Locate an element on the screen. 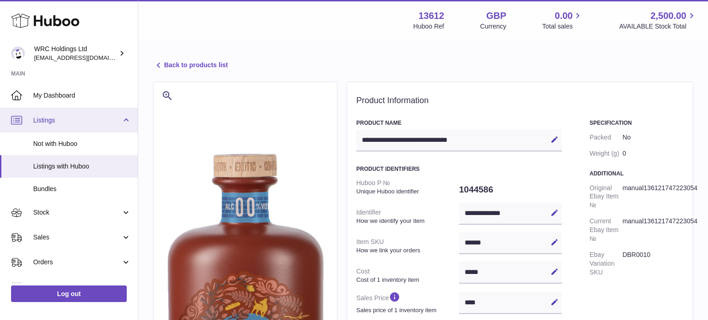 This screenshot has width=708, height=320. span: 2,500.00 is located at coordinates (668, 16).